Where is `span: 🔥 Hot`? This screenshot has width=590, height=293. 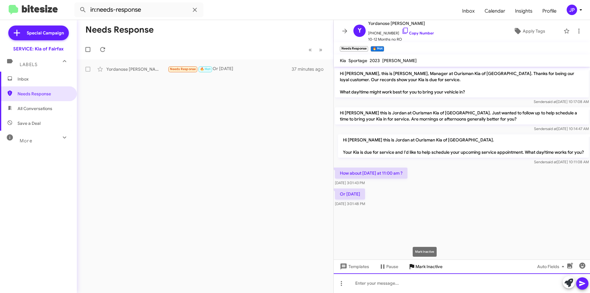
span: 🔥 Hot is located at coordinates (205, 69).